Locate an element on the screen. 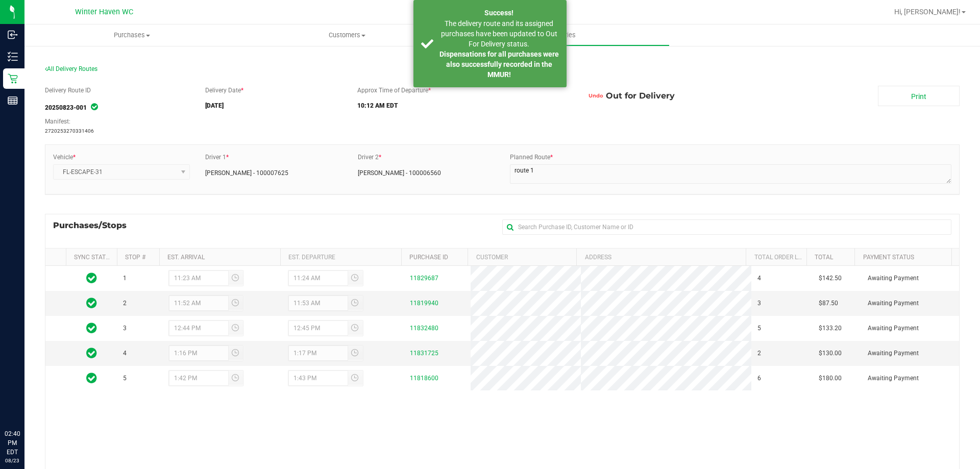 The width and height of the screenshot is (980, 469). a: 11829687 is located at coordinates (424, 279).